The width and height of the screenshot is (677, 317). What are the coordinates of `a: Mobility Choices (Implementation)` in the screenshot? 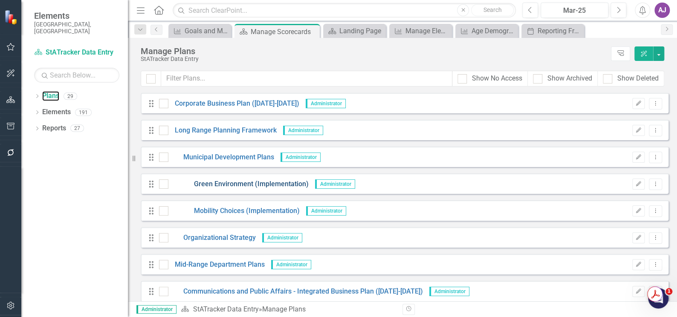 It's located at (234, 211).